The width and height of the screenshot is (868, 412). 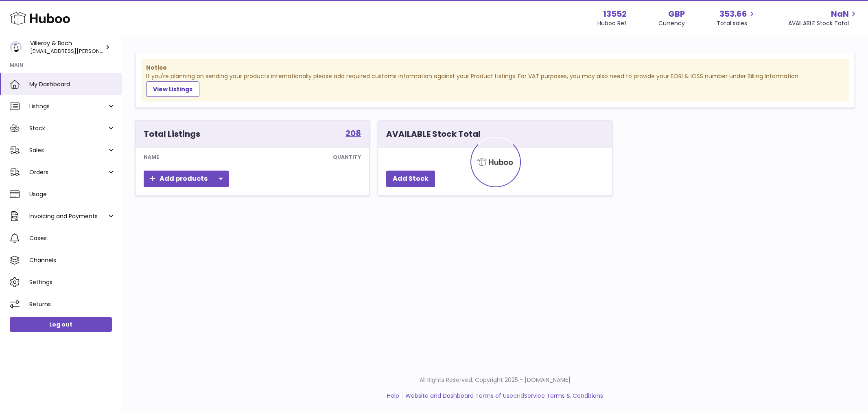 What do you see at coordinates (737, 18) in the screenshot?
I see `a: 353.66 Total sales` at bounding box center [737, 18].